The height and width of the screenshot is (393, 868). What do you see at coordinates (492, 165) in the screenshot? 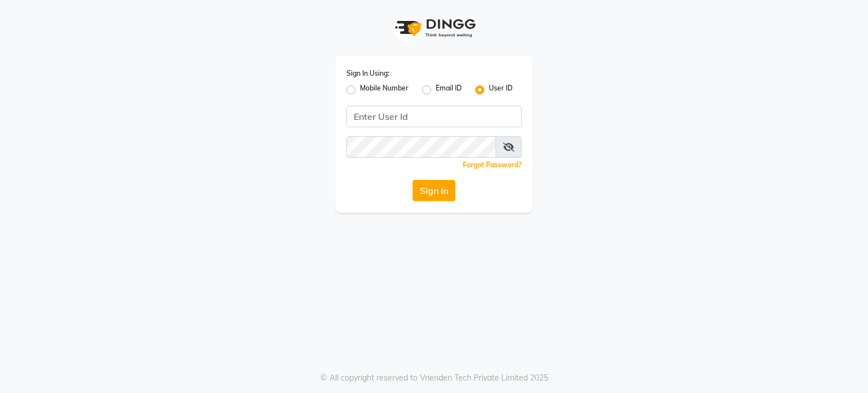
I see `a: Forgot Password?` at bounding box center [492, 165].